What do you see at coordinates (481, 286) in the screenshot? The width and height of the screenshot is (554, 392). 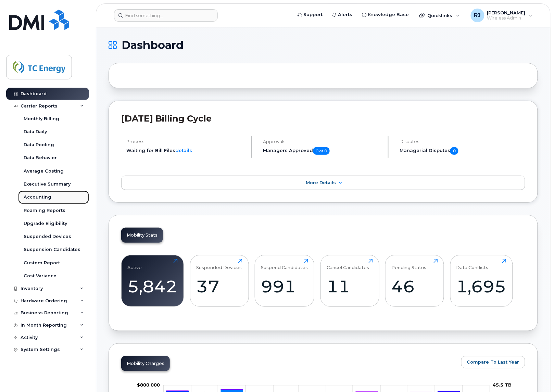 I see `div: 1,695` at bounding box center [481, 286].